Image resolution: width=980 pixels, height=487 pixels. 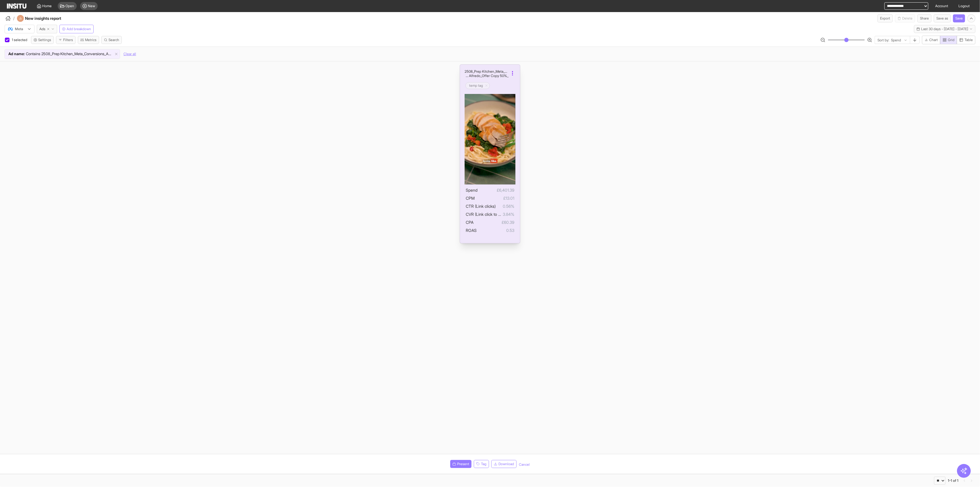 What do you see at coordinates (490, 214) in the screenshot?
I see `span: CVR (Link click to purchase)` at bounding box center [490, 214].